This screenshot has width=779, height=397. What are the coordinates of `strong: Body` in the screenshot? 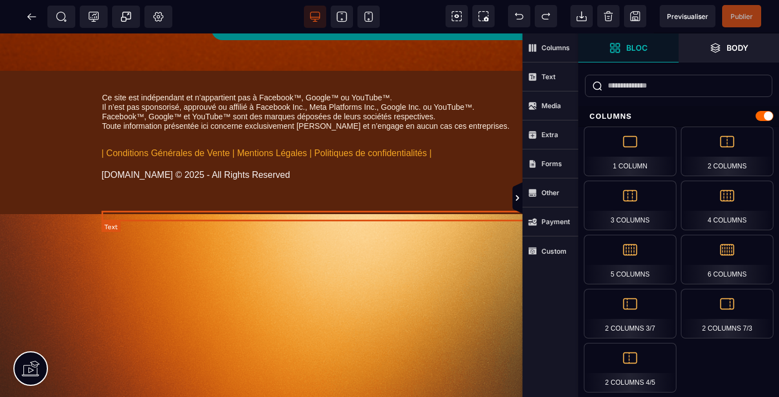 It's located at (737, 47).